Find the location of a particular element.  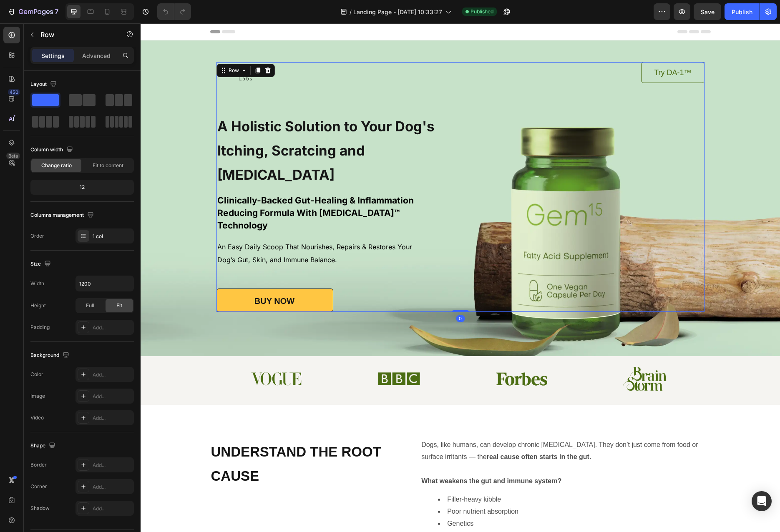

div: 0 is located at coordinates (320, 295).